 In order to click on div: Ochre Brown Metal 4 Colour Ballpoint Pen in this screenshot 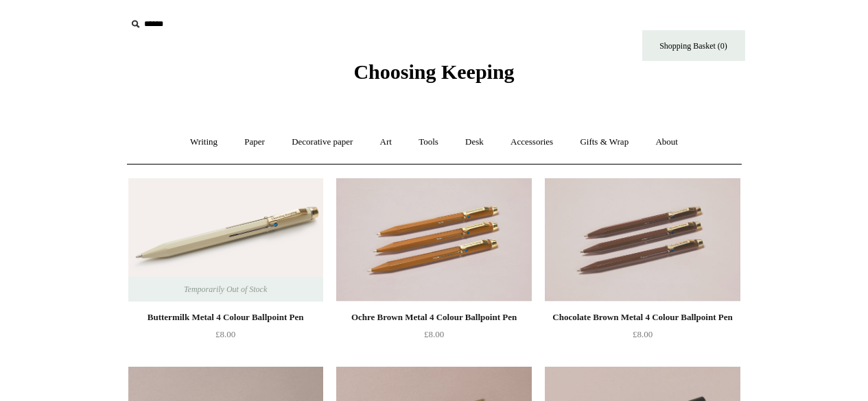, I will do `click(434, 317)`.